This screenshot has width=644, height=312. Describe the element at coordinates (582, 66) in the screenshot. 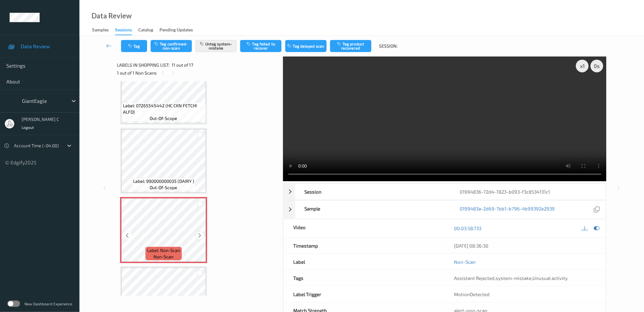

I see `div: x 1` at that location.